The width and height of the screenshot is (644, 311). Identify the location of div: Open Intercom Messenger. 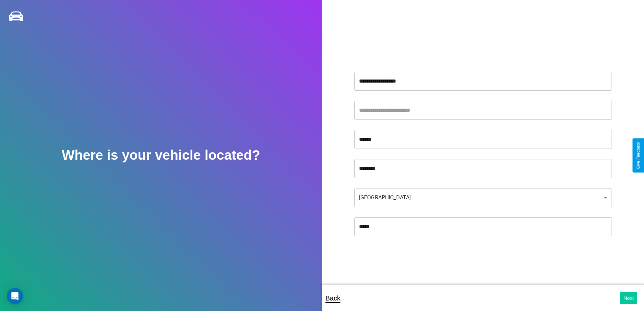
(15, 296).